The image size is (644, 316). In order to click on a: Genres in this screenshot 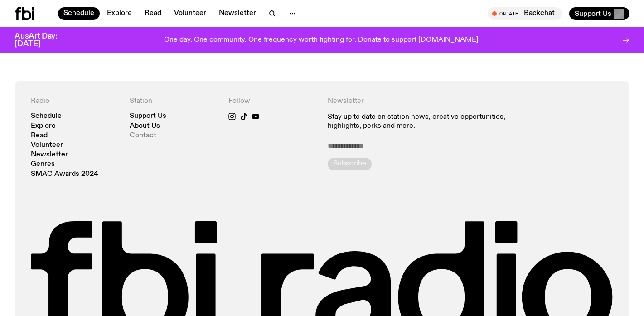, I will do `click(42, 164)`.